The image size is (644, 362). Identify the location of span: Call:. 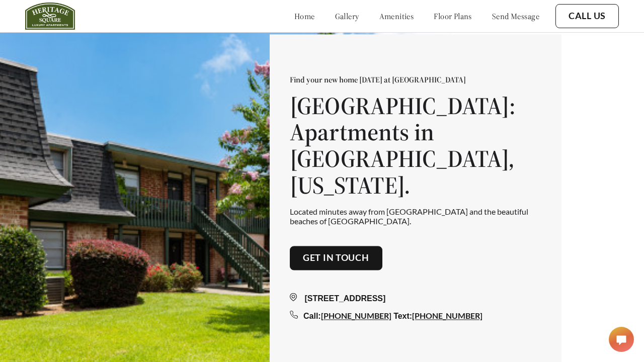
(312, 315).